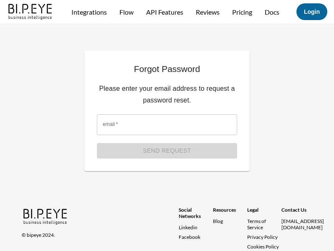 The width and height of the screenshot is (334, 251). Describe the element at coordinates (167, 94) in the screenshot. I see `h6: Please enter your email address to request a password reset.` at that location.